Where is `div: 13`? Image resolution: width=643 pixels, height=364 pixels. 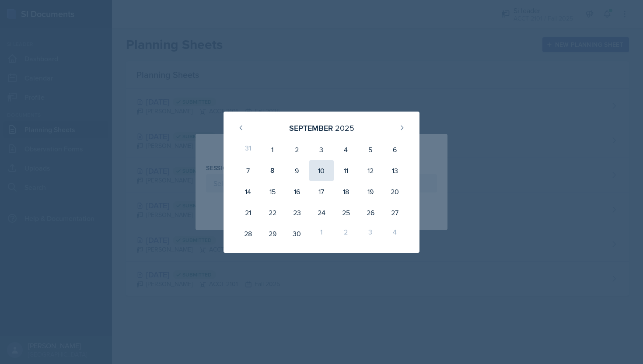 div: 13 is located at coordinates (395, 171).